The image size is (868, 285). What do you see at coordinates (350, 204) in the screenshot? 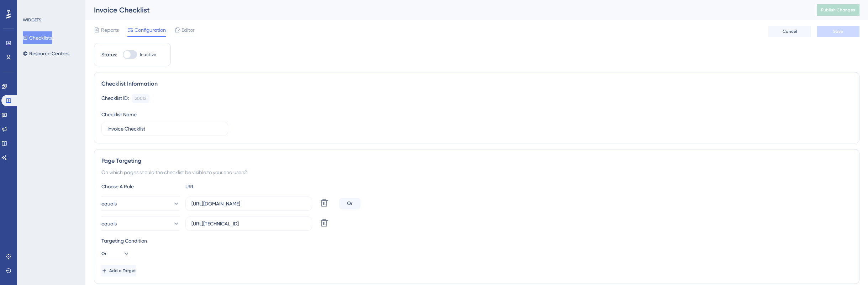
I see `div: Or` at bounding box center [350, 204].